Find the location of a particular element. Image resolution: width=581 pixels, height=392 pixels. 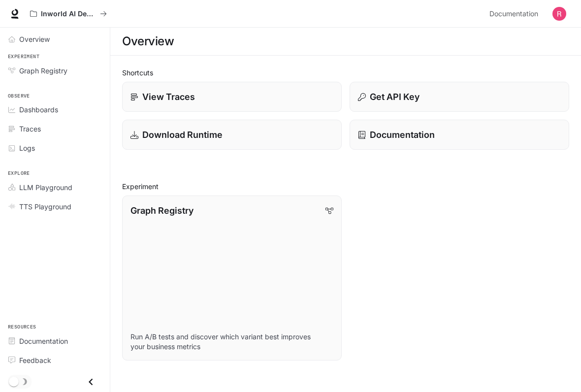

span: Logs is located at coordinates (27, 148).